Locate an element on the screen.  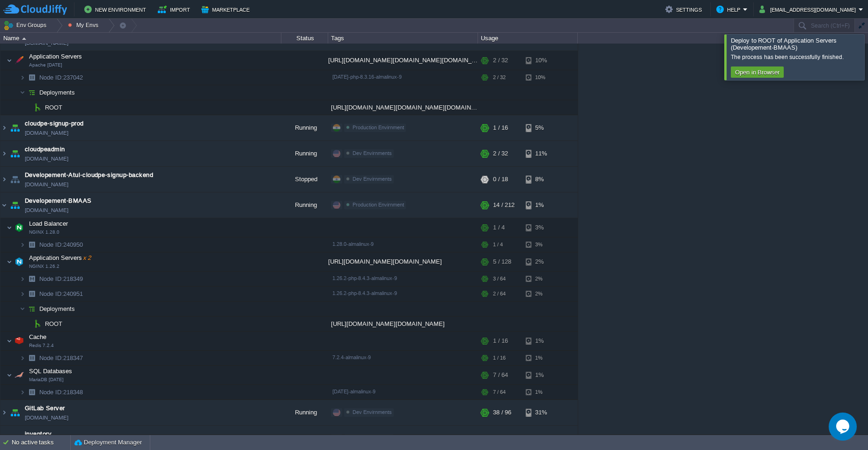
div: The process has been successfully finished. is located at coordinates (796, 57).